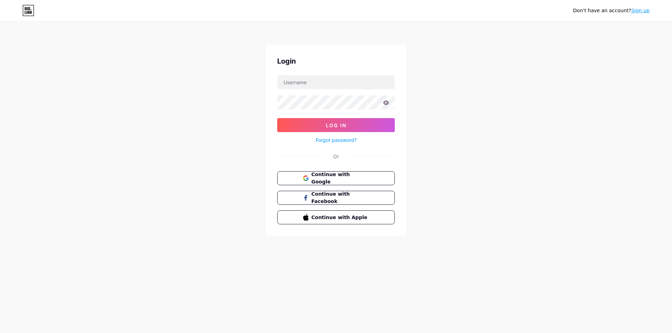 This screenshot has height=333, width=672. I want to click on div: Login, so click(336, 61).